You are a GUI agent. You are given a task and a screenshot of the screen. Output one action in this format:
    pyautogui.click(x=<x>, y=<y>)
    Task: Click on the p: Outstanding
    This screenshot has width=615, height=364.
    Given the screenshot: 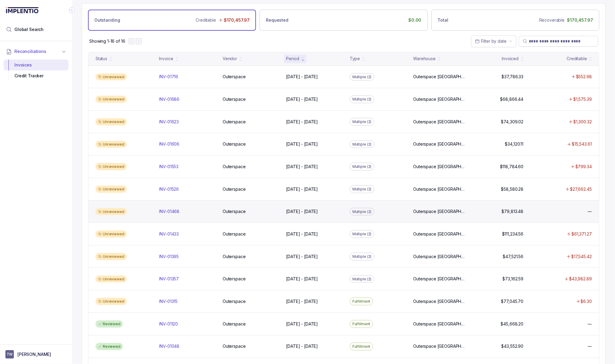 What is the action you would take?
    pyautogui.click(x=107, y=20)
    